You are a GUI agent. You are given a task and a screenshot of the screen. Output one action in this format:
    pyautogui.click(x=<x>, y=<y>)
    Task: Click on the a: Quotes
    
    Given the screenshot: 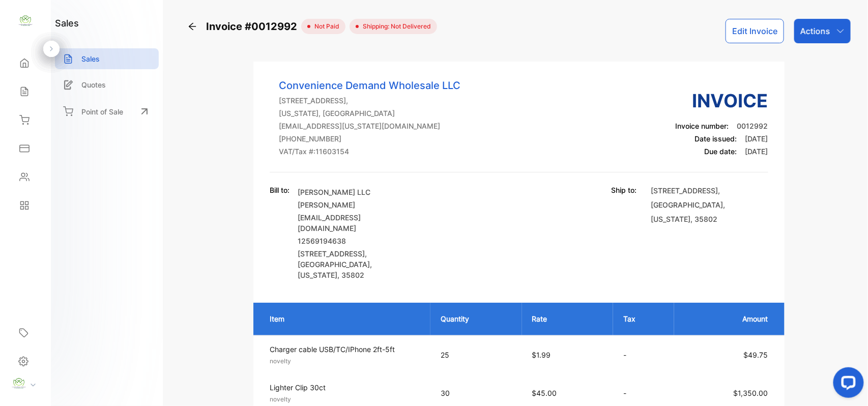 What is the action you would take?
    pyautogui.click(x=107, y=84)
    